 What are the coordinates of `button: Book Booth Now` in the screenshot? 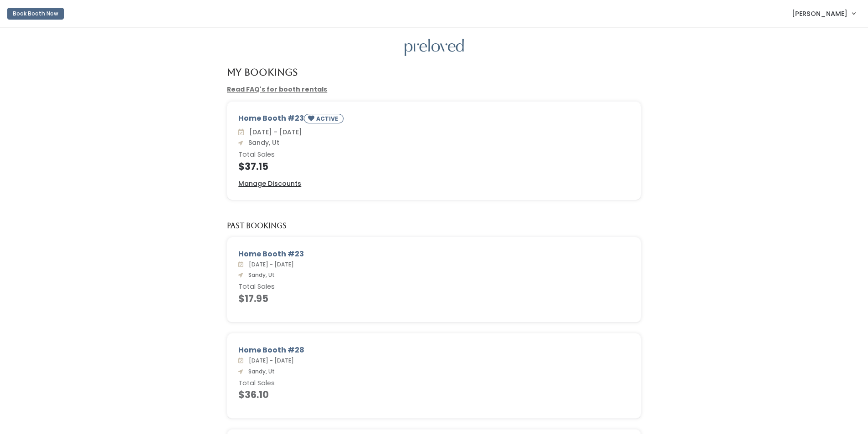 It's located at (35, 14).